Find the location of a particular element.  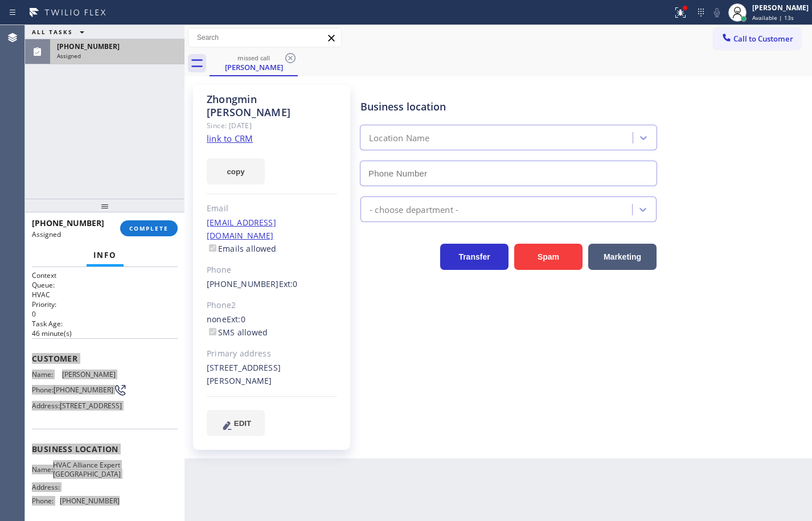

button: copy is located at coordinates (235, 171).